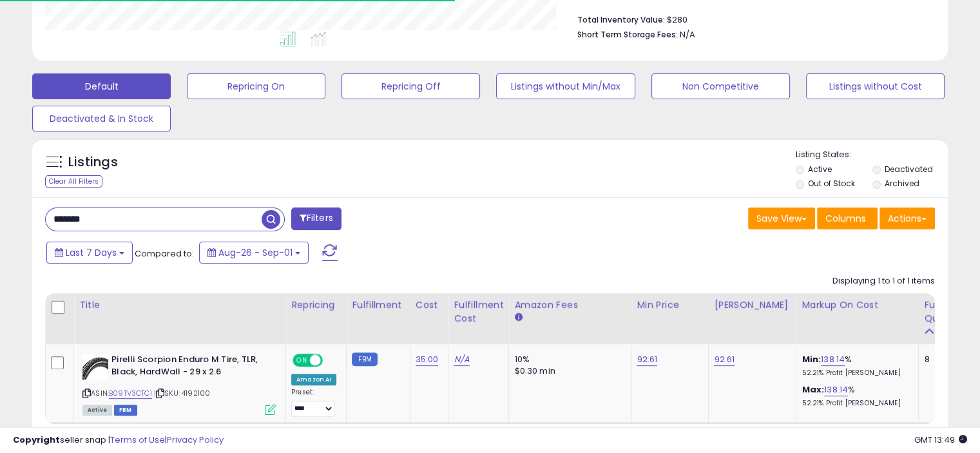 This screenshot has height=453, width=980. What do you see at coordinates (946, 312) in the screenshot?
I see `div: Fulfillable Quantity` at bounding box center [946, 312].